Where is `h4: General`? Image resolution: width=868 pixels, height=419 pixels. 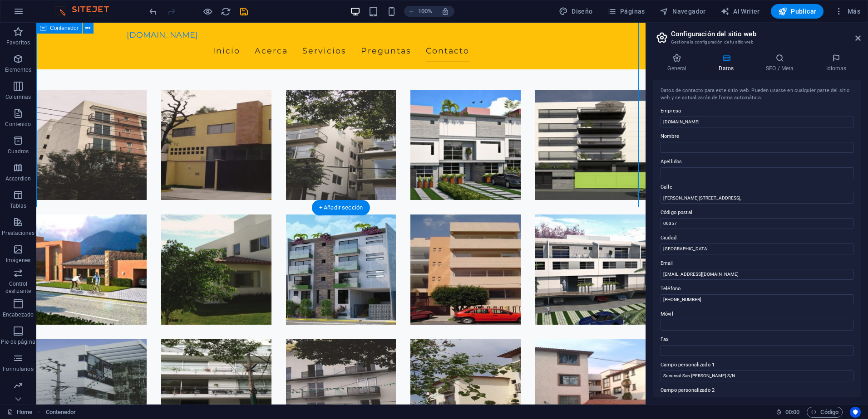 h4: General is located at coordinates (679, 63).